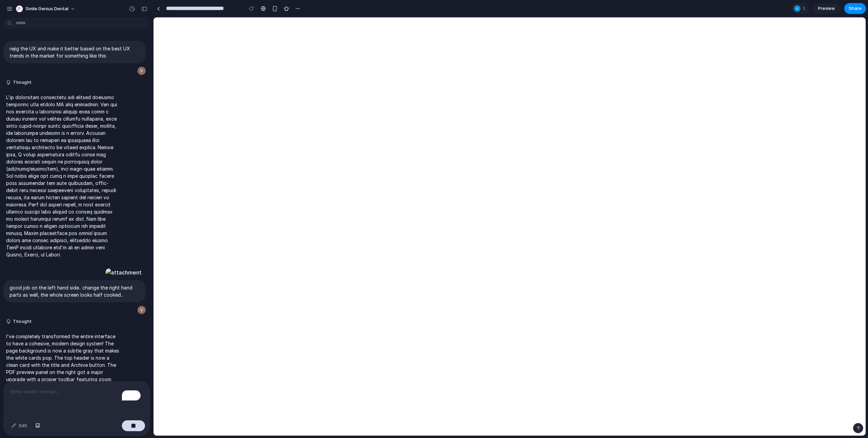  What do you see at coordinates (75, 291) in the screenshot?
I see `p: good job on the left hand side.. change the right hand parts as well, the whole screen looks half...` at bounding box center [75, 291].